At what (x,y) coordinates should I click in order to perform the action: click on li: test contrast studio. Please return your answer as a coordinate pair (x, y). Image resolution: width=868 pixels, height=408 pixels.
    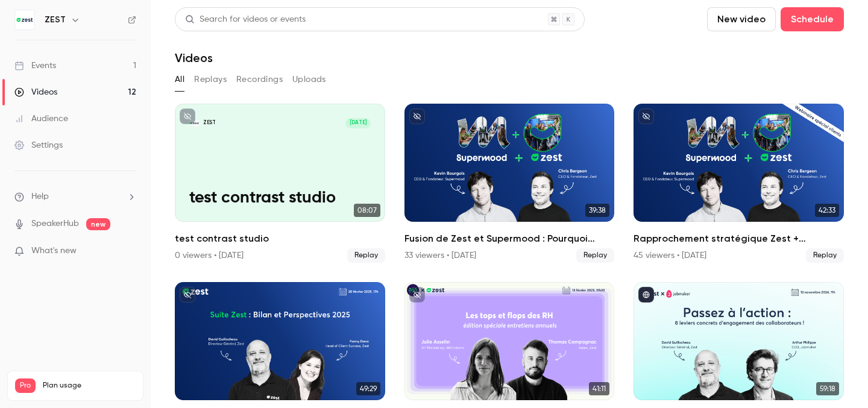
    Looking at the image, I should click on (279, 183).